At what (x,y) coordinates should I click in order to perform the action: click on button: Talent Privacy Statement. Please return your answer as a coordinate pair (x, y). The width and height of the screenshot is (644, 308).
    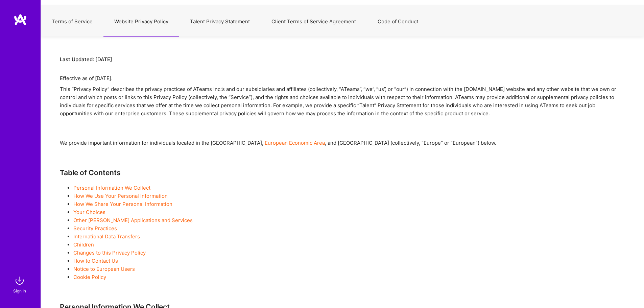
    Looking at the image, I should click on (220, 22).